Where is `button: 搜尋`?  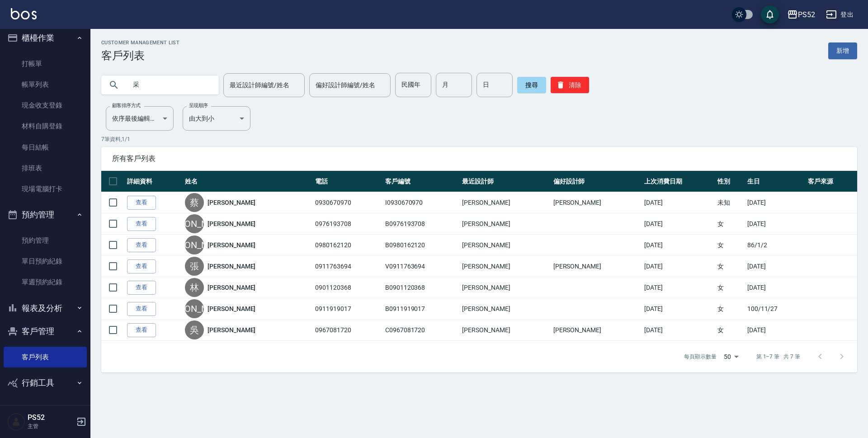 button: 搜尋 is located at coordinates (532, 85).